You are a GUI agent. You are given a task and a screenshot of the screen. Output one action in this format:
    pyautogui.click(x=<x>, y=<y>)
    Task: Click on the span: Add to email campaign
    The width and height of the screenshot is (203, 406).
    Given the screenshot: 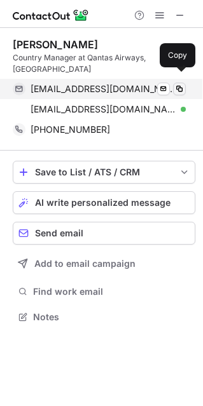 What is the action you would take?
    pyautogui.click(x=84, y=264)
    